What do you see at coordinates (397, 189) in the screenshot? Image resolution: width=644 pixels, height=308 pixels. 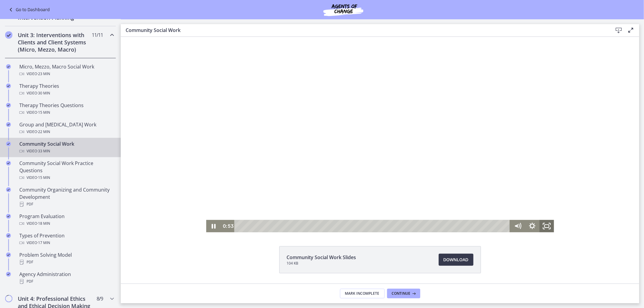 I see `button: Mute` at bounding box center [397, 189].